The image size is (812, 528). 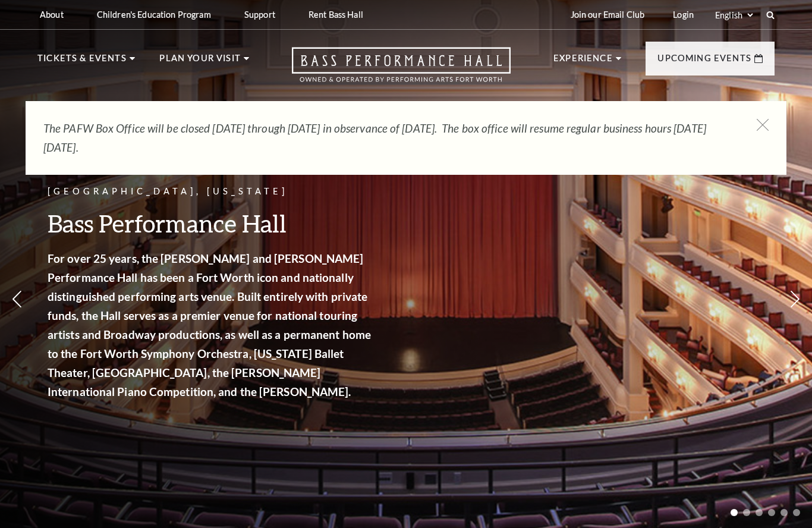 What do you see at coordinates (211, 223) in the screenshot?
I see `h3: Bass Performance Hall` at bounding box center [211, 223].